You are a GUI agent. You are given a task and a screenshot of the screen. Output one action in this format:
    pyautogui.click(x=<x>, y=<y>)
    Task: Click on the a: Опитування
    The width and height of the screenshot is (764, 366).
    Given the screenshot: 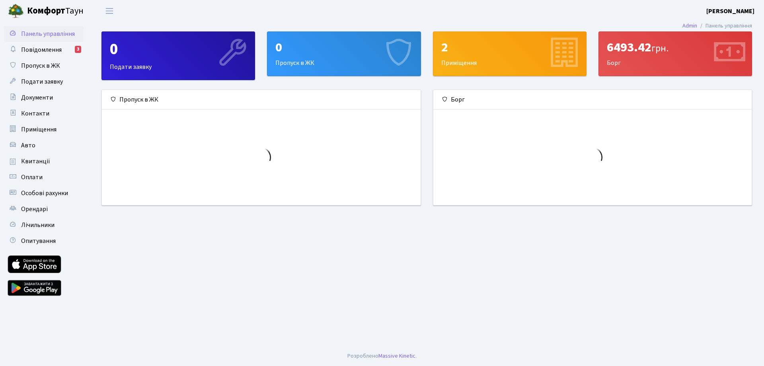 What is the action you would take?
    pyautogui.click(x=44, y=241)
    